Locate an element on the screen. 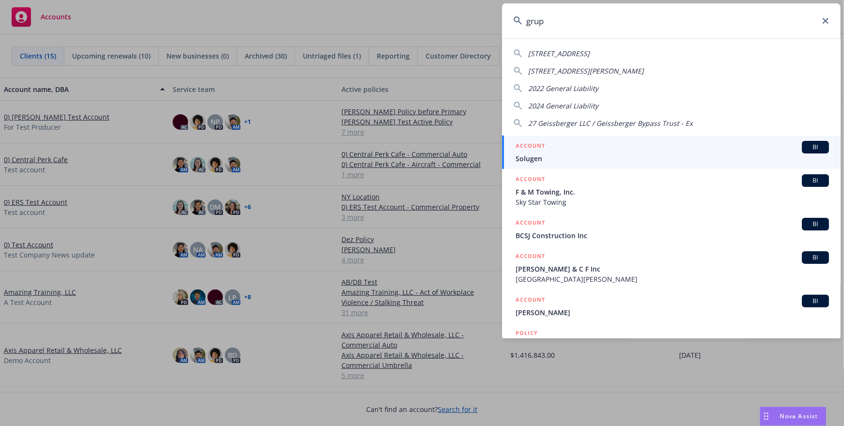 The height and width of the screenshot is (426, 844). span: Nova Assist is located at coordinates (799, 416).